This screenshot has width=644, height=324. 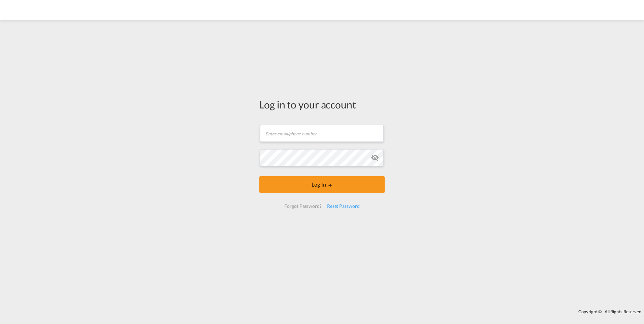 I want to click on div: Log in to your account, so click(x=322, y=104).